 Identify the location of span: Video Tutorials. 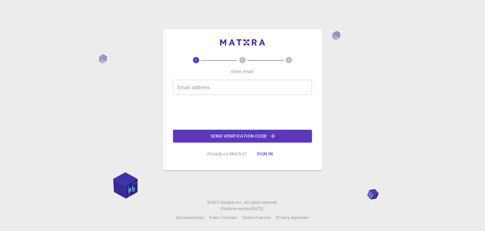
(223, 217).